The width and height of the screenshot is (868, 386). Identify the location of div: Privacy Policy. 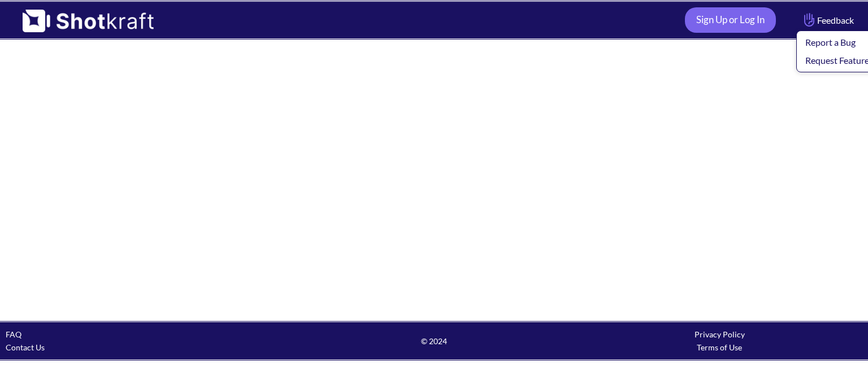
(720, 334).